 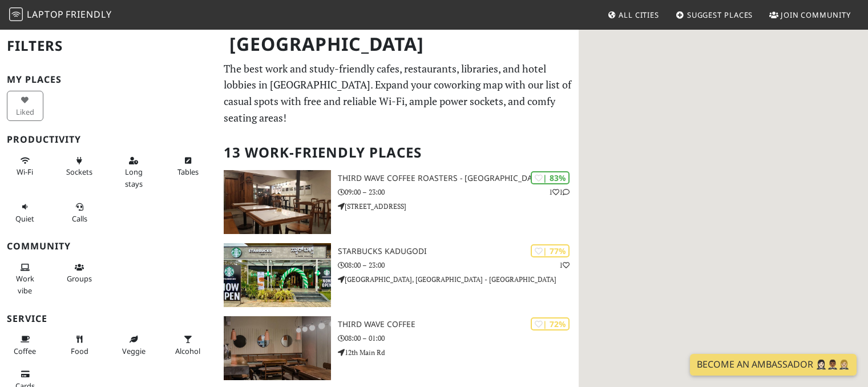 I want to click on button: Wi-Fi, so click(x=25, y=166).